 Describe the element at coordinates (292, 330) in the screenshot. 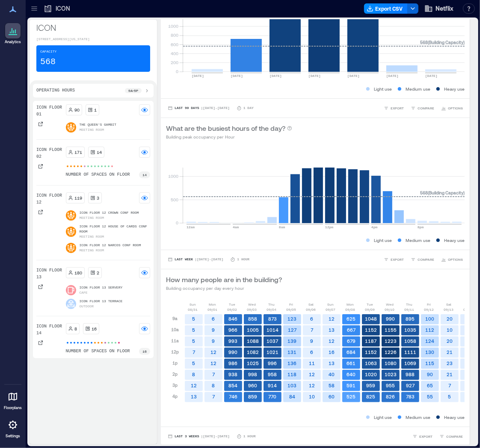

I see `text: 127` at that location.